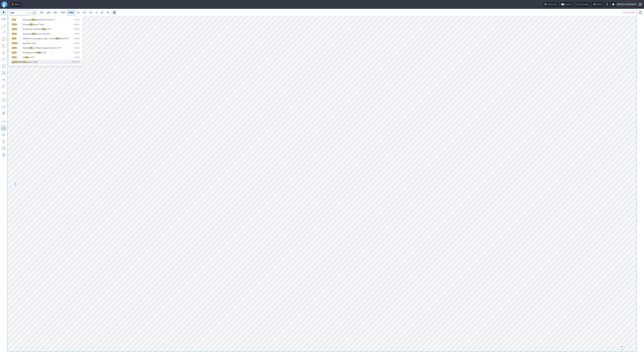 This screenshot has width=644, height=352. Describe the element at coordinates (102, 13) in the screenshot. I see `a: W` at that location.